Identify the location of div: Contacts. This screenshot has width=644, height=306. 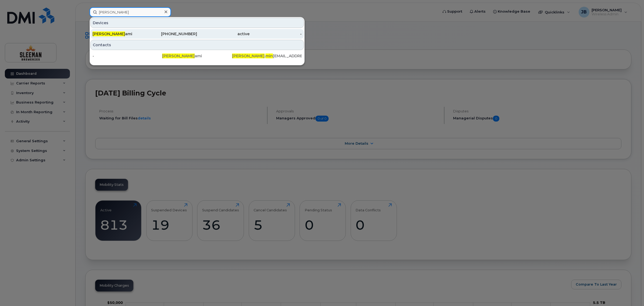
(197, 45).